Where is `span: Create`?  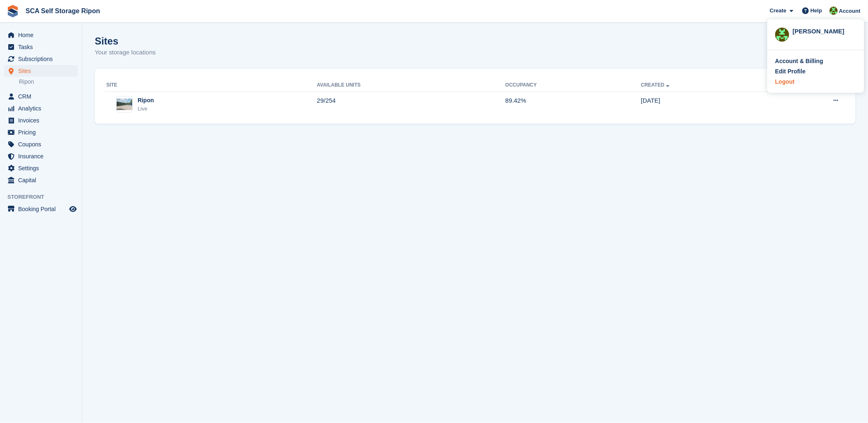 span: Create is located at coordinates (778, 11).